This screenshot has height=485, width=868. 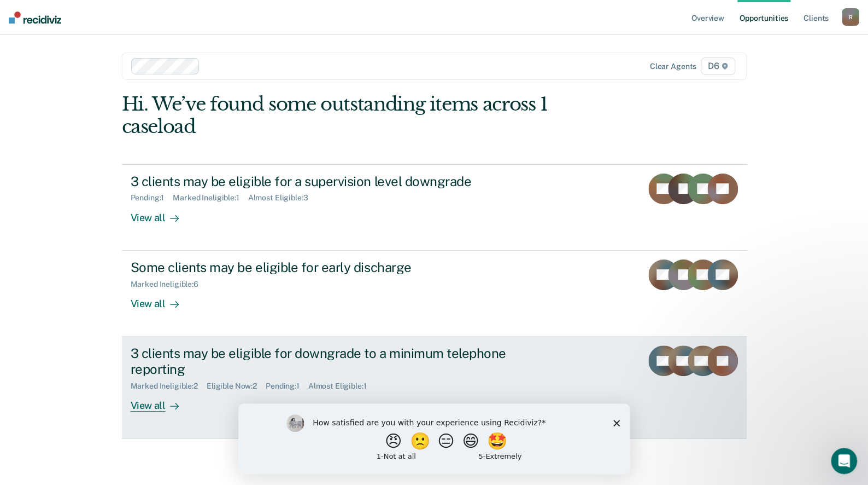 I want to click on button: R, so click(x=851, y=17).